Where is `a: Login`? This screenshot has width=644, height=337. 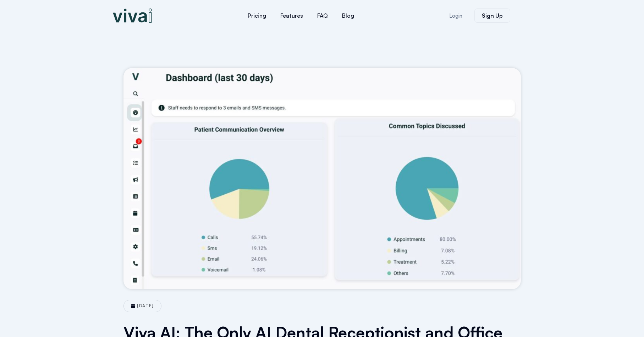 a: Login is located at coordinates (455, 15).